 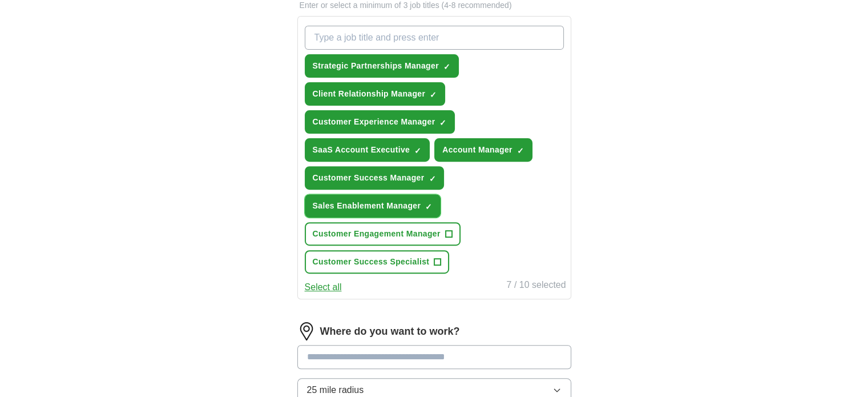 What do you see at coordinates (483, 150) in the screenshot?
I see `button: Account Manager✓` at bounding box center [483, 150].